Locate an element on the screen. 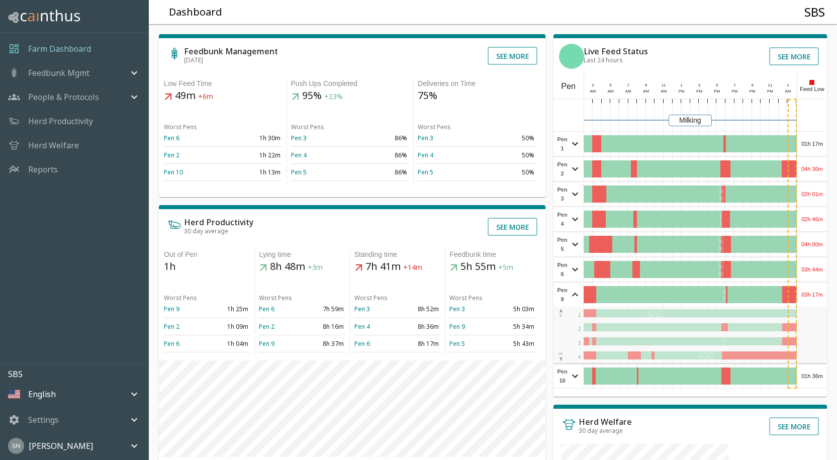 The width and height of the screenshot is (837, 460). div: W is located at coordinates (561, 356).